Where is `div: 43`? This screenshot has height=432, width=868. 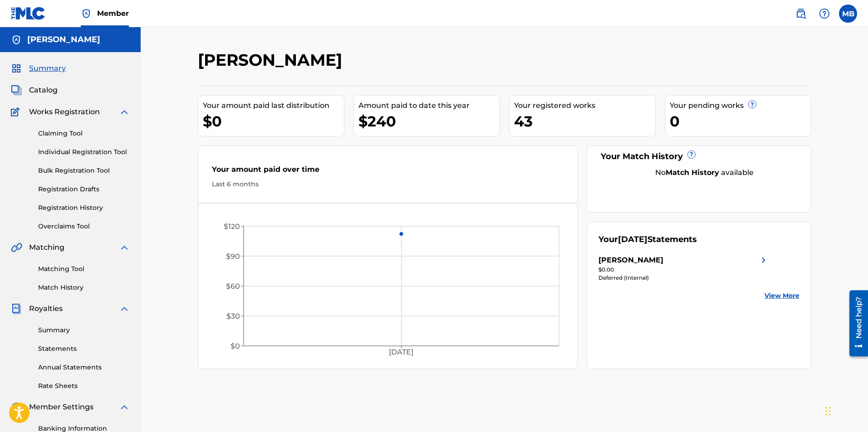
div: 43 is located at coordinates (584, 121).